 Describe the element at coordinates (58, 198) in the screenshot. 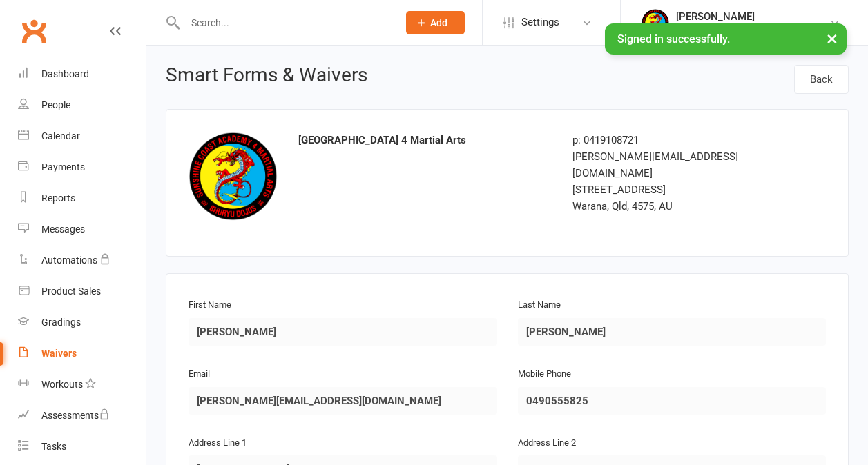

I see `div: Reports` at that location.